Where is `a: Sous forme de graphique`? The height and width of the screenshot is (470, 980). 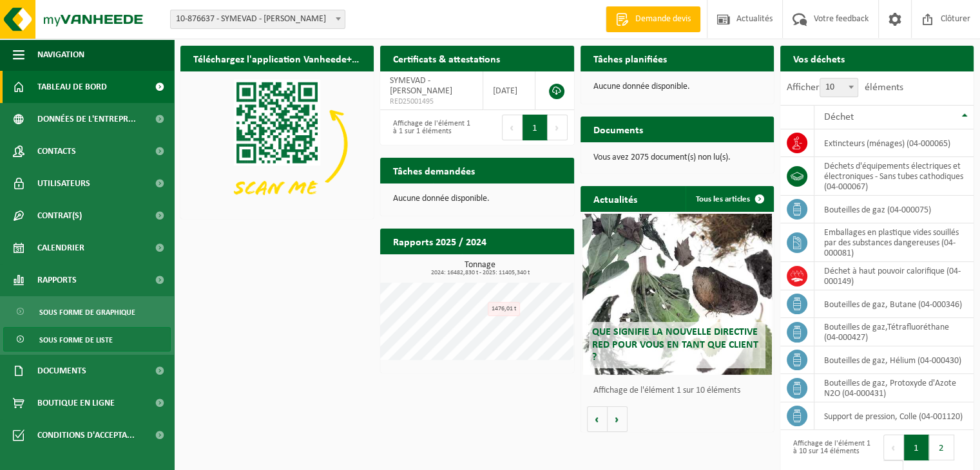
a: Sous forme de graphique is located at coordinates (87, 312).